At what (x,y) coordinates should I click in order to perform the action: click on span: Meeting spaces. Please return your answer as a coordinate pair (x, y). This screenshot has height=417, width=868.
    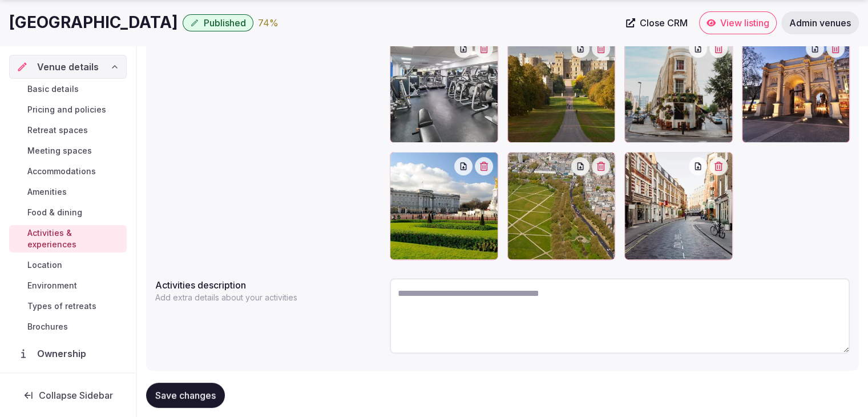
    Looking at the image, I should click on (59, 151).